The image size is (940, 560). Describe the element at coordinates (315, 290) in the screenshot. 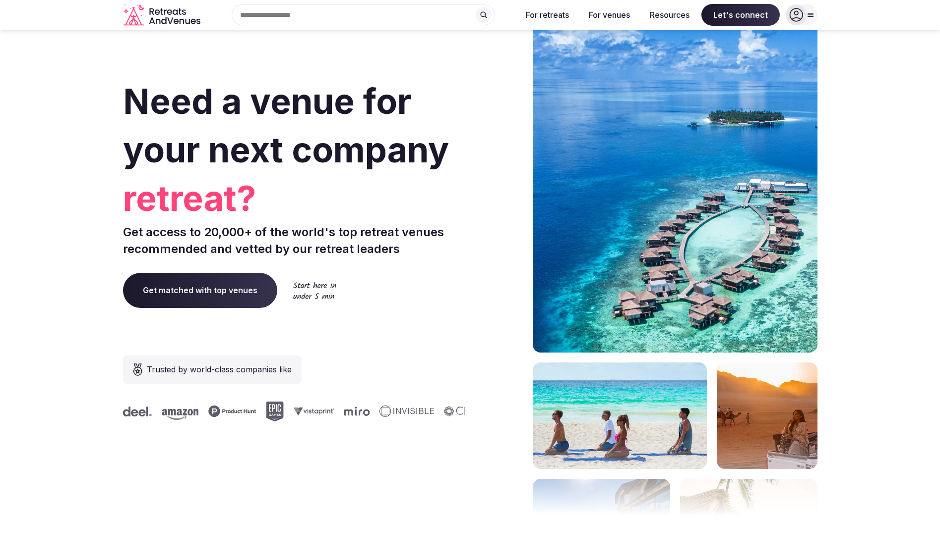

I see `img: Start here in under 5 min` at that location.